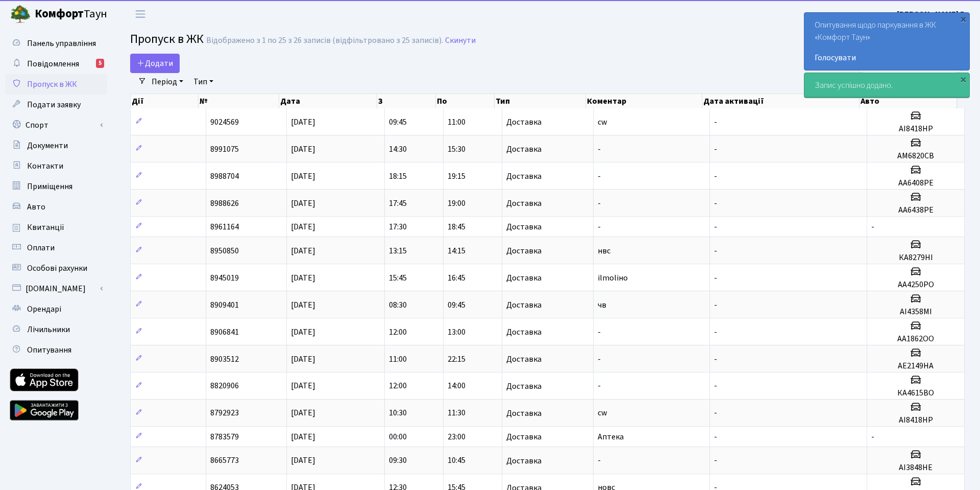 The image size is (980, 490). What do you see at coordinates (48, 145) in the screenshot?
I see `span: Документи` at bounding box center [48, 145].